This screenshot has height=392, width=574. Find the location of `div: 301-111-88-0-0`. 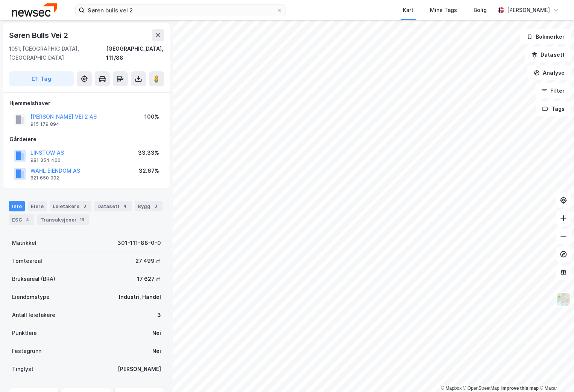

div: 301-111-88-0-0 is located at coordinates (139, 243).